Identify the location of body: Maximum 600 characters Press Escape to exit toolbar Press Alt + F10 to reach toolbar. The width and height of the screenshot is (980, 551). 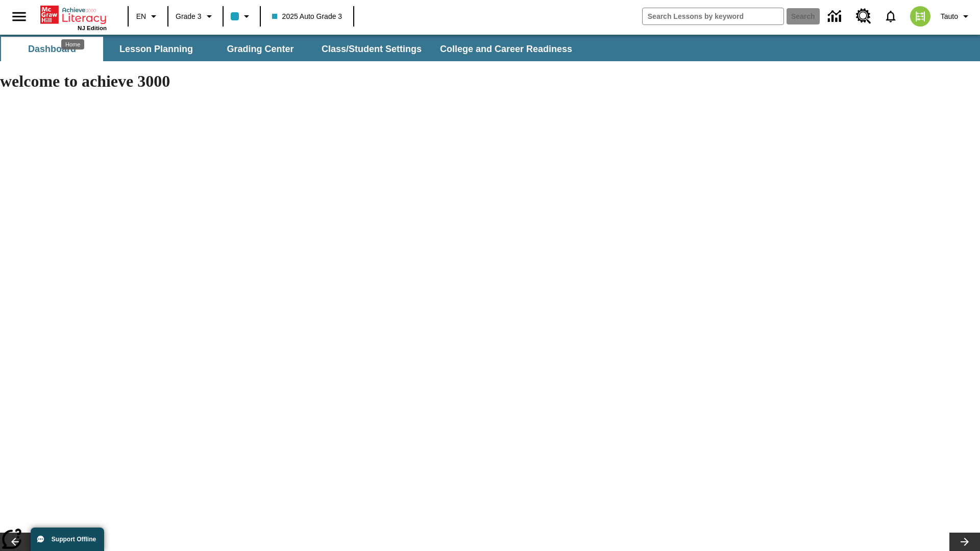
(77, 17).